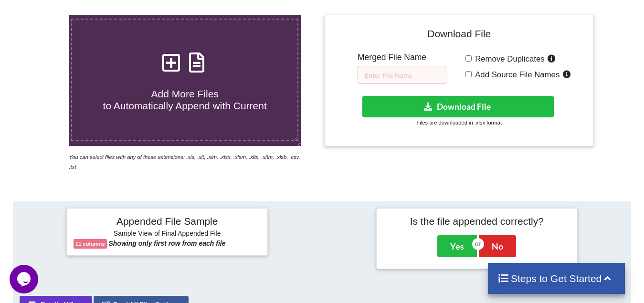  What do you see at coordinates (167, 234) in the screenshot?
I see `h6: Sample View of Final Appended File` at bounding box center [167, 234].